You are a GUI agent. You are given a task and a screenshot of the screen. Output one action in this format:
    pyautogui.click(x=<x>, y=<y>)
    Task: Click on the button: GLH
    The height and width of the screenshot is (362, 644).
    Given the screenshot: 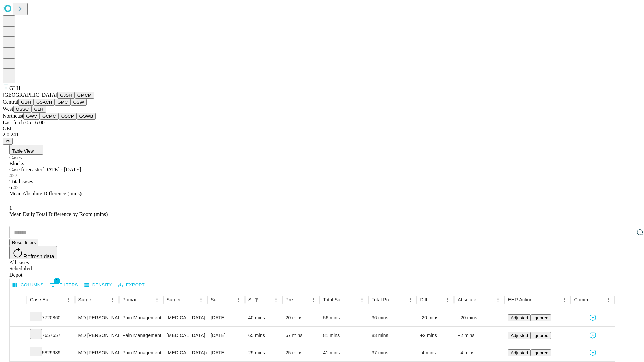 What is the action you would take?
    pyautogui.click(x=38, y=109)
    